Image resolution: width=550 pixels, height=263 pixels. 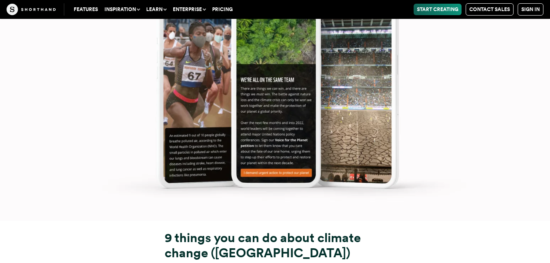 I want to click on a: Start Creating, so click(x=437, y=9).